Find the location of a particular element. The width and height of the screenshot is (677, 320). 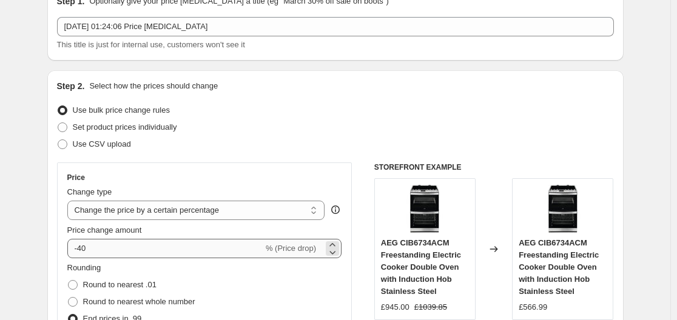

span: Change type is located at coordinates (90, 192).